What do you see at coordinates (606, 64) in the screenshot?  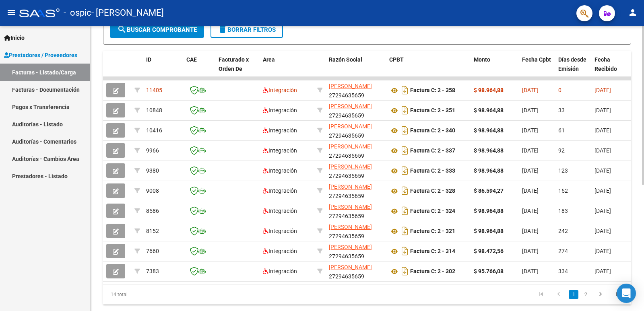 I see `span: Fecha Recibido` at bounding box center [606, 64].